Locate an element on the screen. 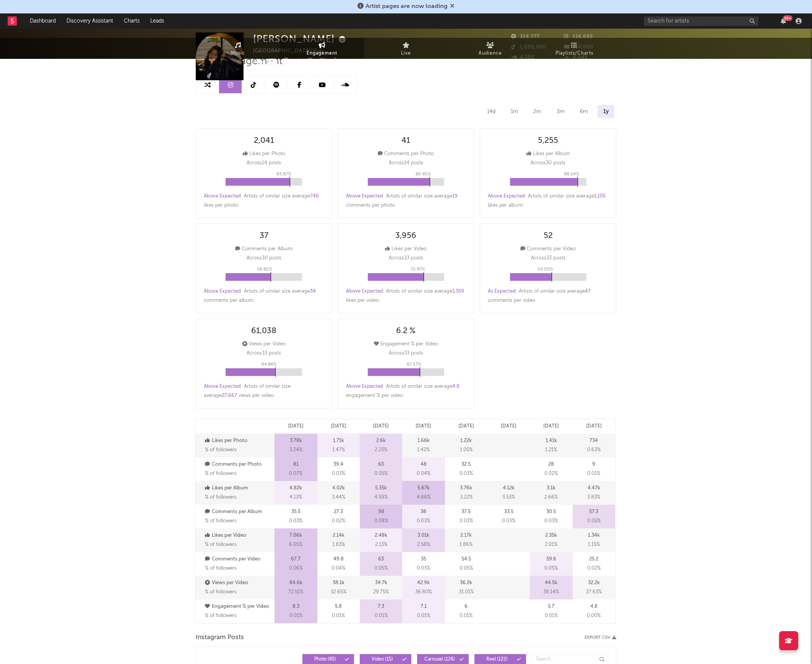 The height and width of the screenshot is (664, 812). span: 4.86 % is located at coordinates (424, 497).